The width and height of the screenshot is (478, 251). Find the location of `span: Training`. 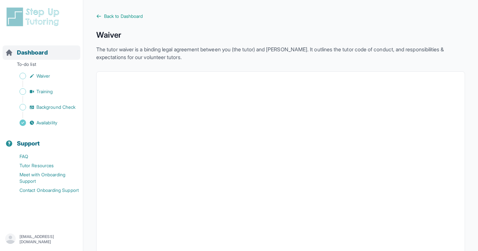

span: Training is located at coordinates (45, 92).